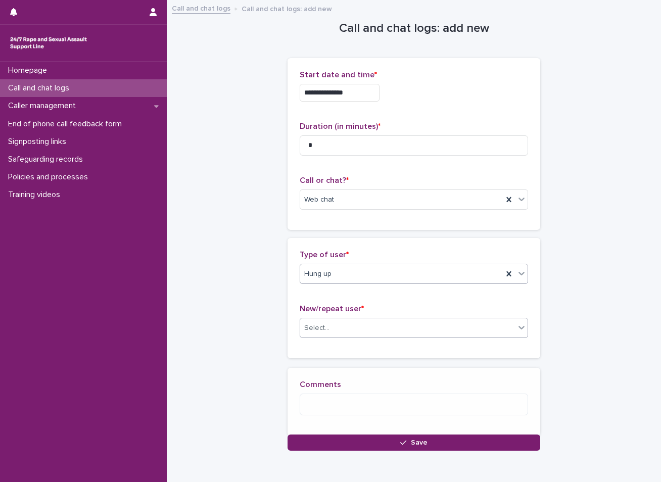  Describe the element at coordinates (40, 88) in the screenshot. I see `p: Call and chat logs` at that location.